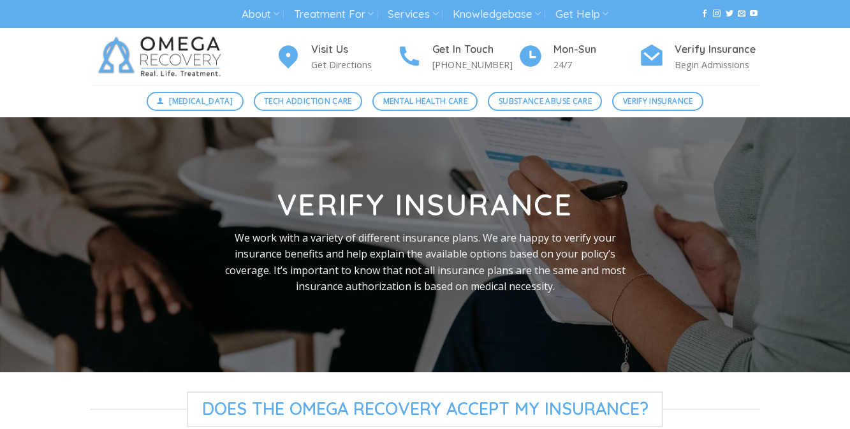  I want to click on span: Tech Addiction Care, so click(308, 101).